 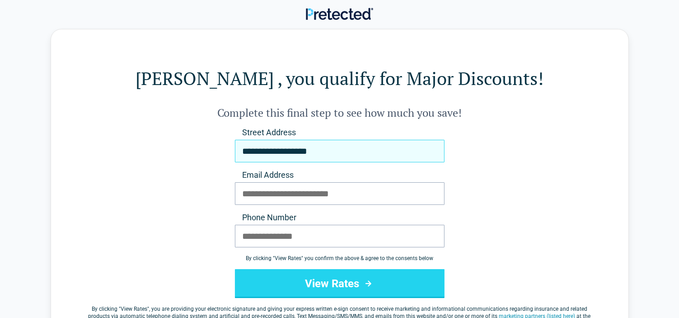 What do you see at coordinates (340, 112) in the screenshot?
I see `h2: Complete this final step to see how much you save!` at bounding box center [340, 112].